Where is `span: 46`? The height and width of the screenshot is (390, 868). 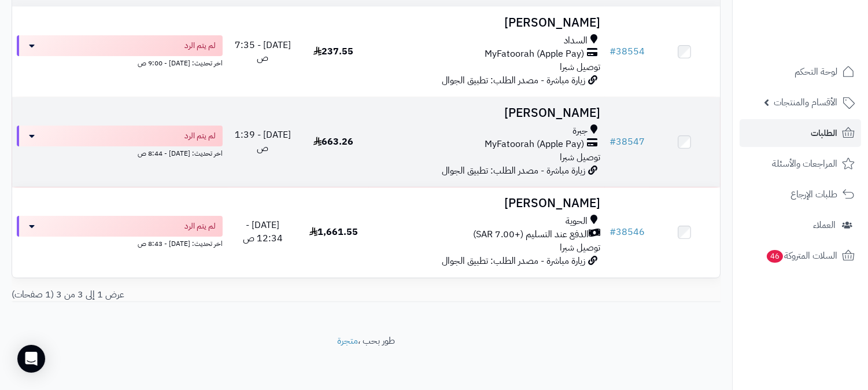 span: 46 is located at coordinates (775, 256).